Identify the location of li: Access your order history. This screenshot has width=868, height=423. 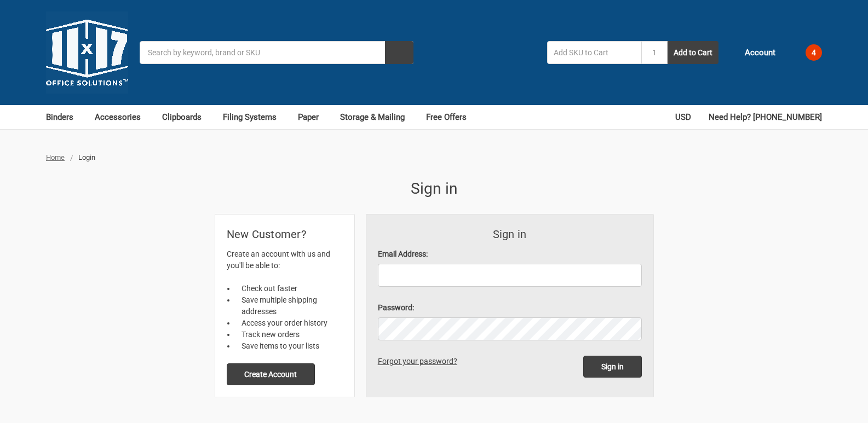
(289, 322).